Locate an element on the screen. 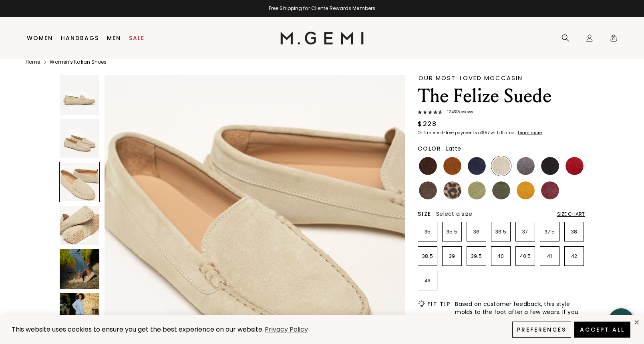 The width and height of the screenshot is (644, 344). div: Size Chart is located at coordinates (571, 214).